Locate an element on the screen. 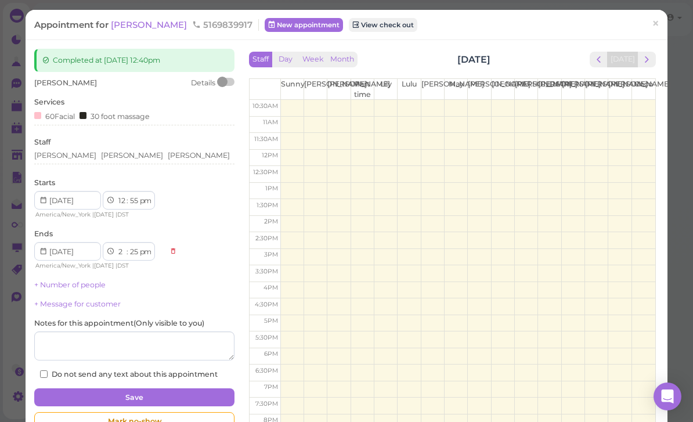 This screenshot has width=693, height=422. span: 12pm is located at coordinates (270, 155).